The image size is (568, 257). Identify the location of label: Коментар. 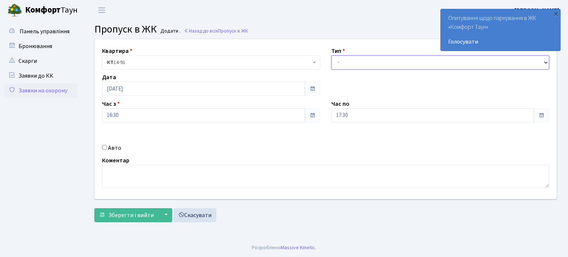
(116, 161).